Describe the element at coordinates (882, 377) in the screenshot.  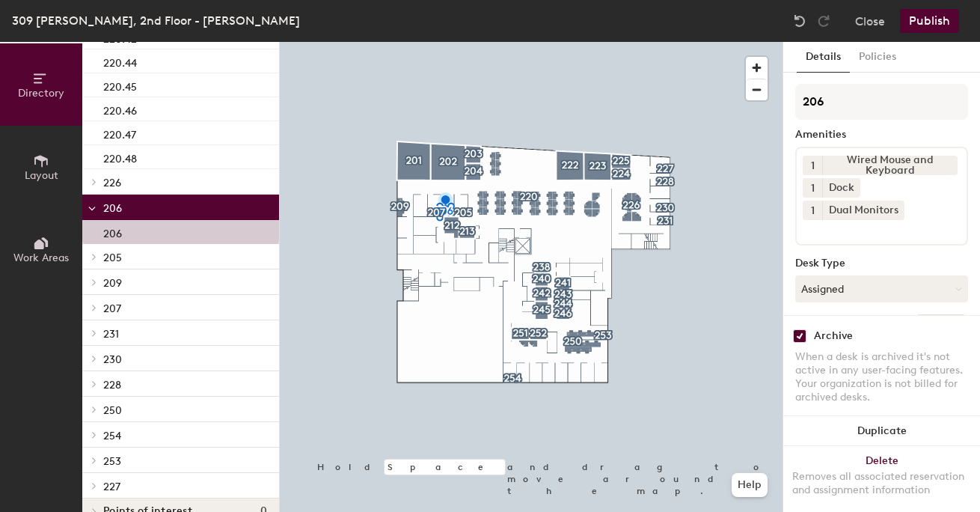
I see `div: When a desk is archived it's not active in any user-facing features. Your organization is not bil...` at that location.